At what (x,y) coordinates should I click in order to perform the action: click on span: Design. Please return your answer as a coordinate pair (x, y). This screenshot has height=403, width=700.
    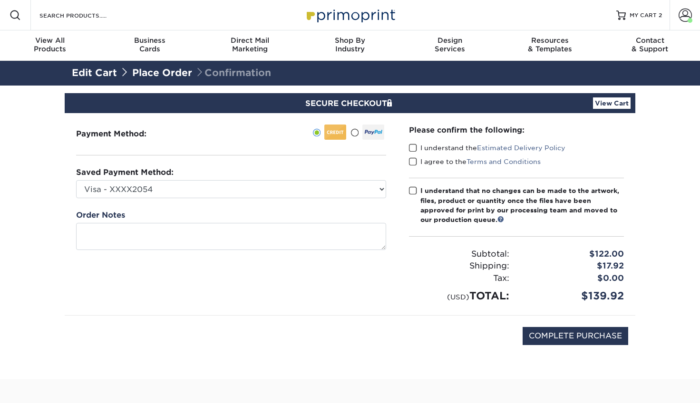
    Looking at the image, I should click on (450, 40).